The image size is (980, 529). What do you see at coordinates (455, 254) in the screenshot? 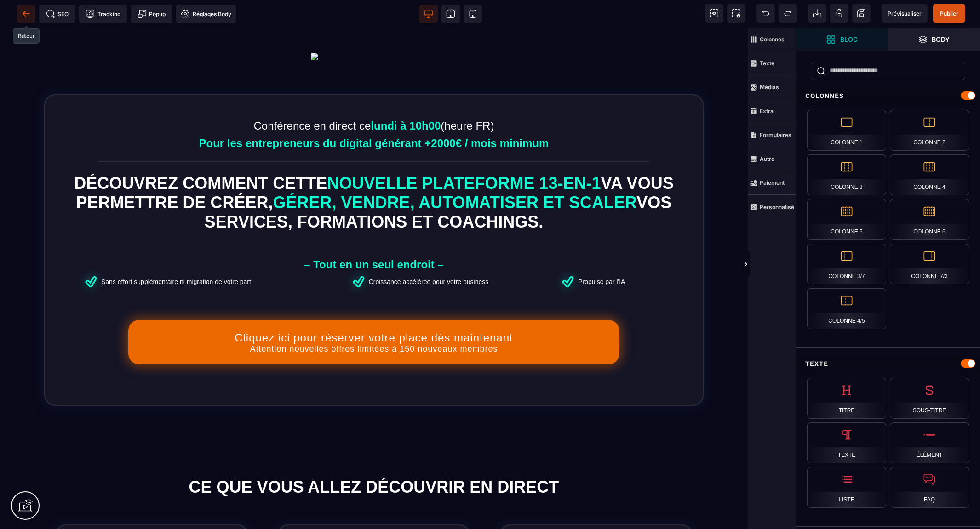
I see `text: Croissance accélérée pour votre business` at bounding box center [455, 254].